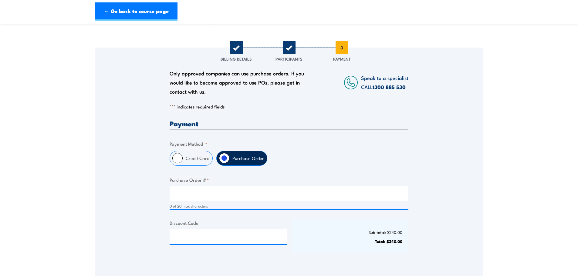 The height and width of the screenshot is (276, 578). Describe the element at coordinates (236, 48) in the screenshot. I see `span: 1` at that location.